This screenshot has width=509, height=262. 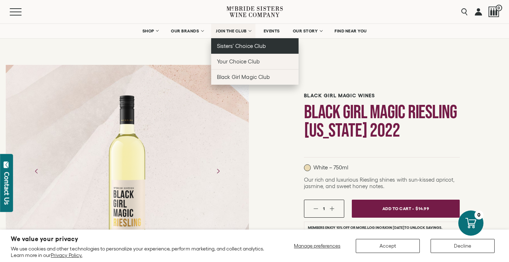 I want to click on a: SHOP, so click(x=150, y=31).